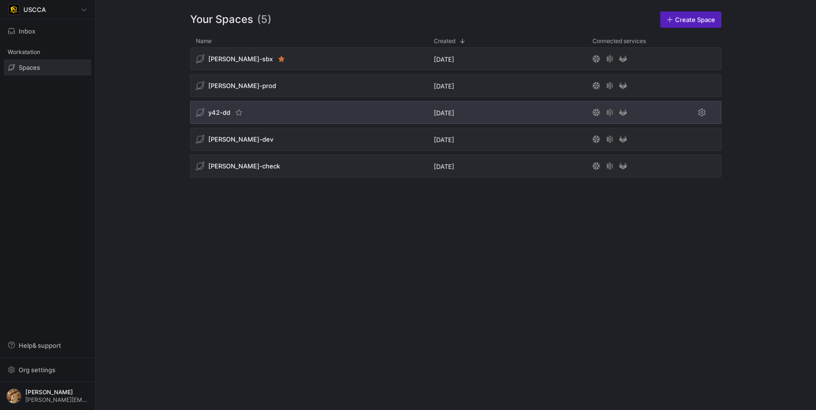 The width and height of the screenshot is (816, 410). I want to click on button: Help& support, so click(47, 345).